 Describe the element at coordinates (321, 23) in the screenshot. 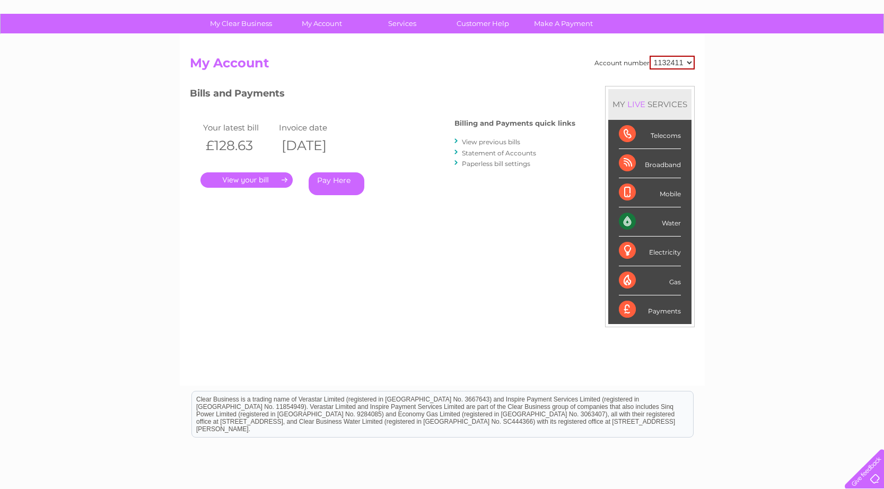

I see `a: My Account` at that location.